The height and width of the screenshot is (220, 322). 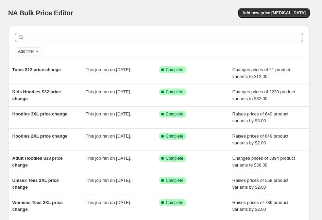 What do you see at coordinates (260, 139) in the screenshot?
I see `span: Raises prices of 649 product variants by $2.00` at bounding box center [260, 139].